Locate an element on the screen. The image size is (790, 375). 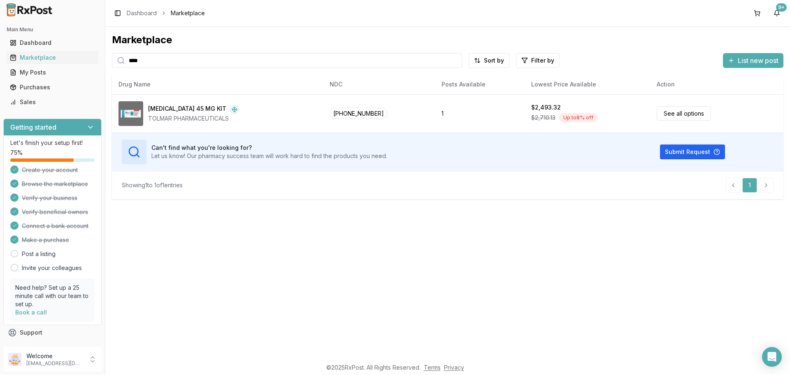
span: Sort by is located at coordinates (494, 61).